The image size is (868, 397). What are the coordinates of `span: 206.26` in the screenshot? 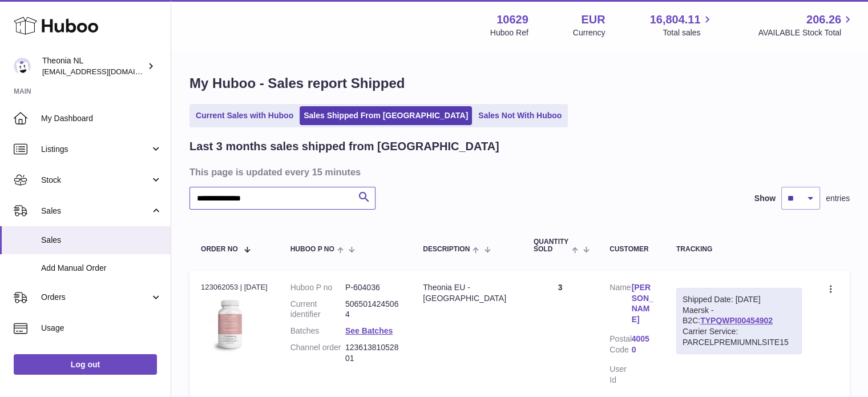 It's located at (824, 19).